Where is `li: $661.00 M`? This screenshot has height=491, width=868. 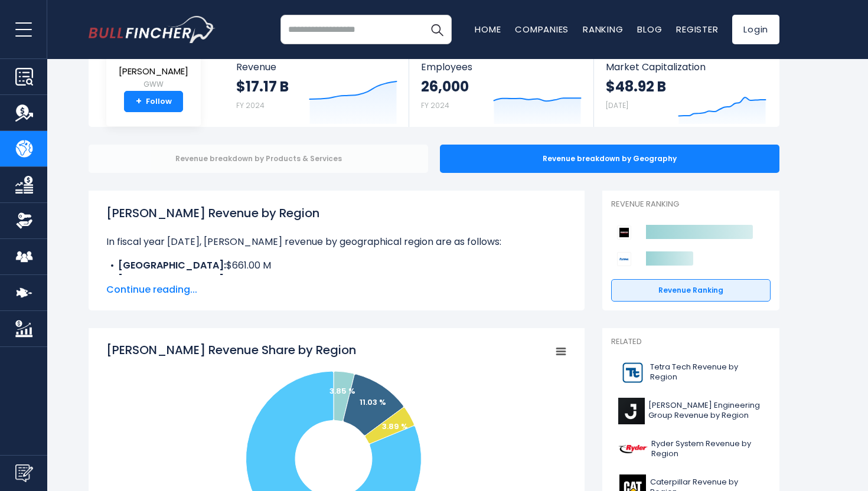 li: $661.00 M is located at coordinates (336, 265).